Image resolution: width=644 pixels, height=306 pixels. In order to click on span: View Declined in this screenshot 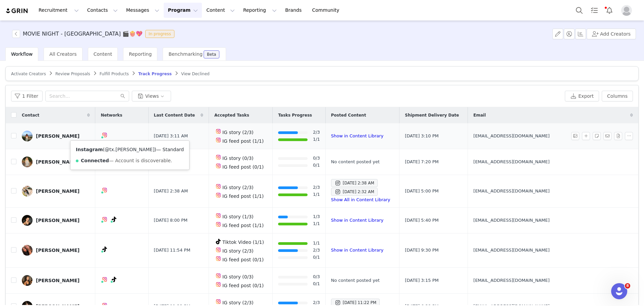, I will do `click(195, 74)`.